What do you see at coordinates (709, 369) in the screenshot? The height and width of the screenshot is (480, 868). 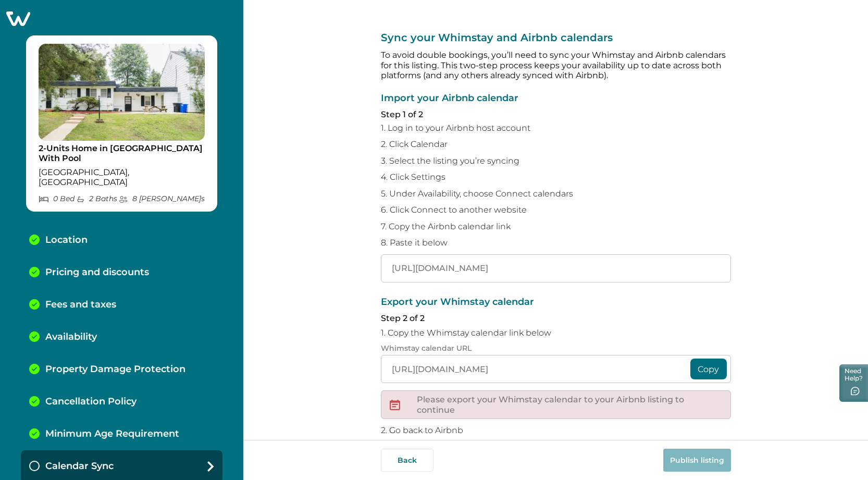 I see `button: Copy` at bounding box center [709, 369].